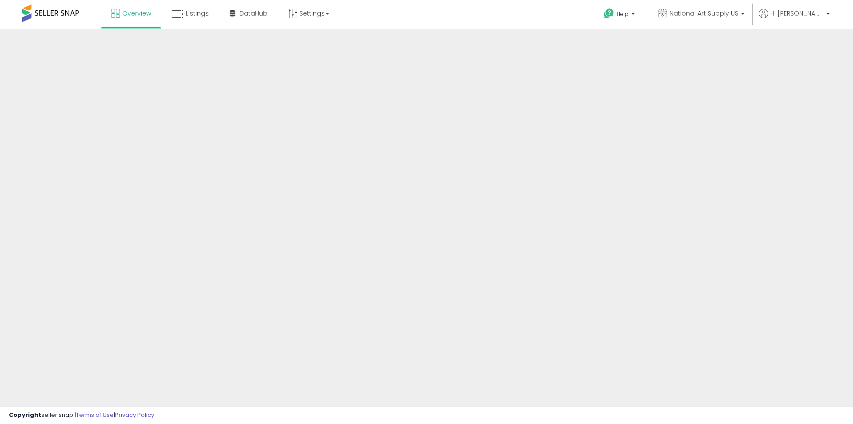  What do you see at coordinates (620, 15) in the screenshot?
I see `a: Help` at bounding box center [620, 15].